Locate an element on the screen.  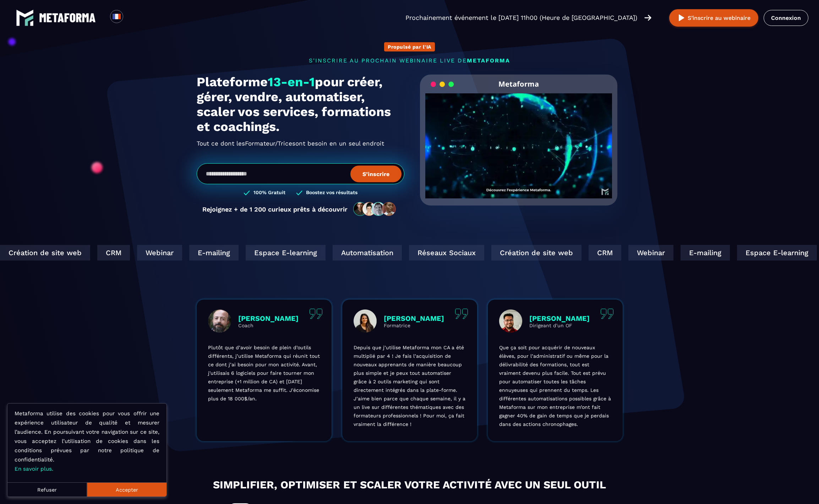
h1: Plateforme pour créer, gérer, vendre, automatiser, scaler vos services, formations et coachings. is located at coordinates (301, 104).